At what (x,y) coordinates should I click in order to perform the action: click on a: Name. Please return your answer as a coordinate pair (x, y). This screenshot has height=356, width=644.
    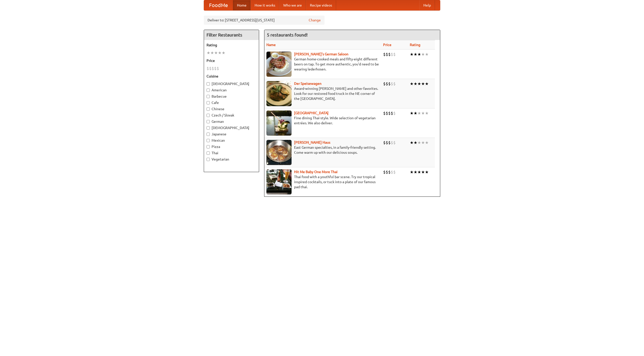
    Looking at the image, I should click on (271, 45).